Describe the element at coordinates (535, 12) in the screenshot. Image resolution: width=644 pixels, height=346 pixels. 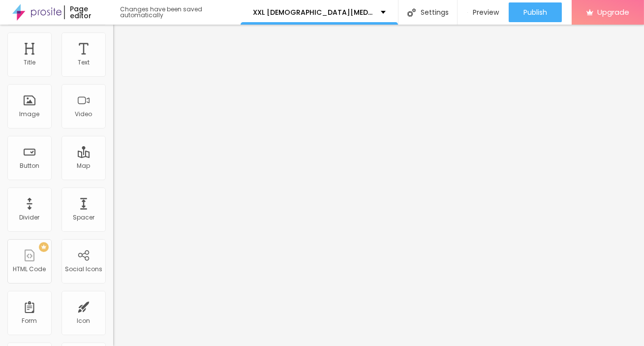
I see `span: Publish` at that location.